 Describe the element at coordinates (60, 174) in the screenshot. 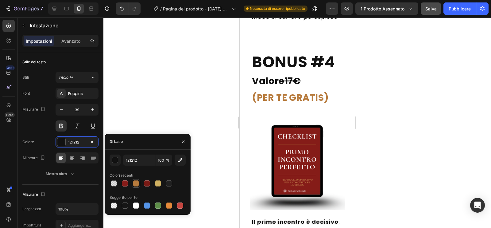

I see `button: Mostra altro` at that location.